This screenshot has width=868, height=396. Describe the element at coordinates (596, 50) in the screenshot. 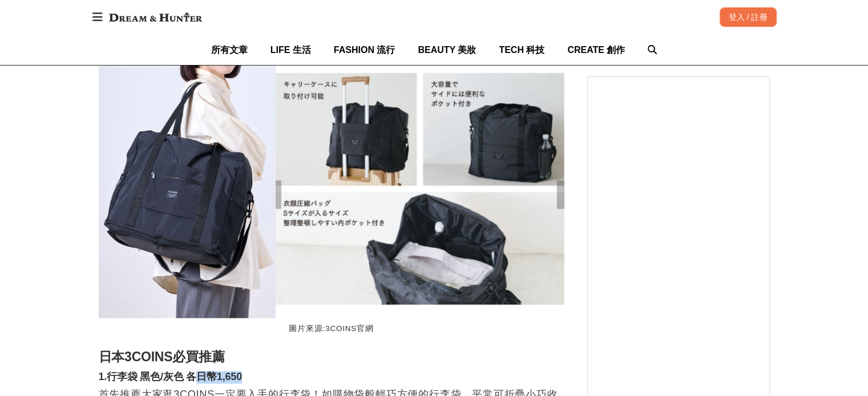

I see `a: CREATE 創作` at that location.